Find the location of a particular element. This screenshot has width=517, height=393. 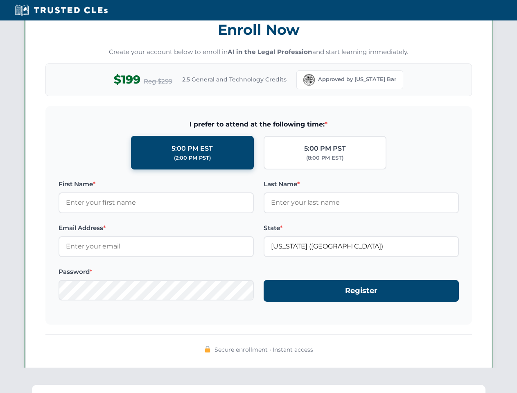

input: Enter your email is located at coordinates (156, 246).